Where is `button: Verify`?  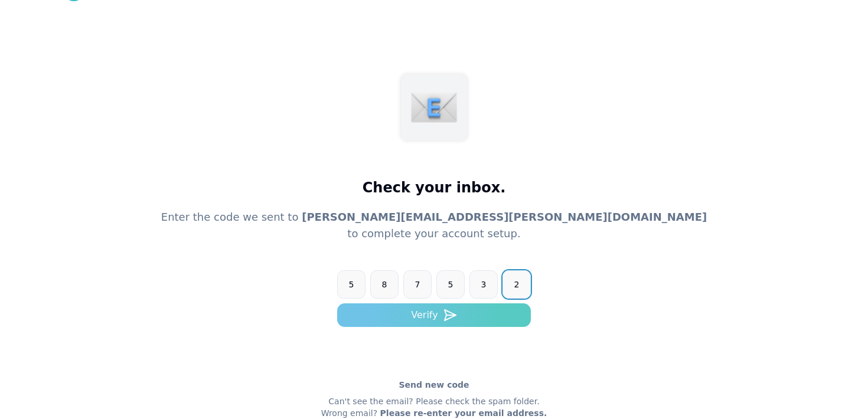 button: Verify is located at coordinates (434, 316).